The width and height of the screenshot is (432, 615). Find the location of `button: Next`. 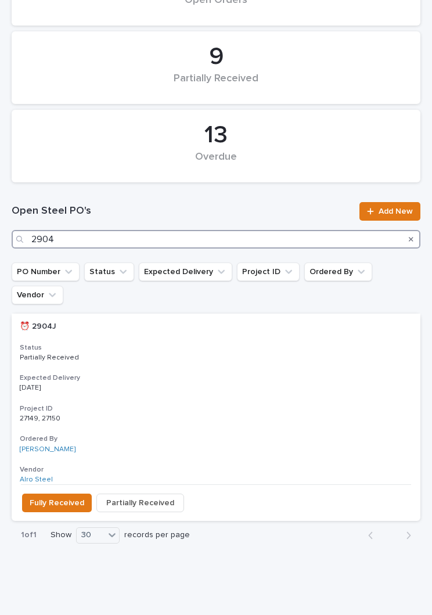

button: Next is located at coordinates (405, 536).